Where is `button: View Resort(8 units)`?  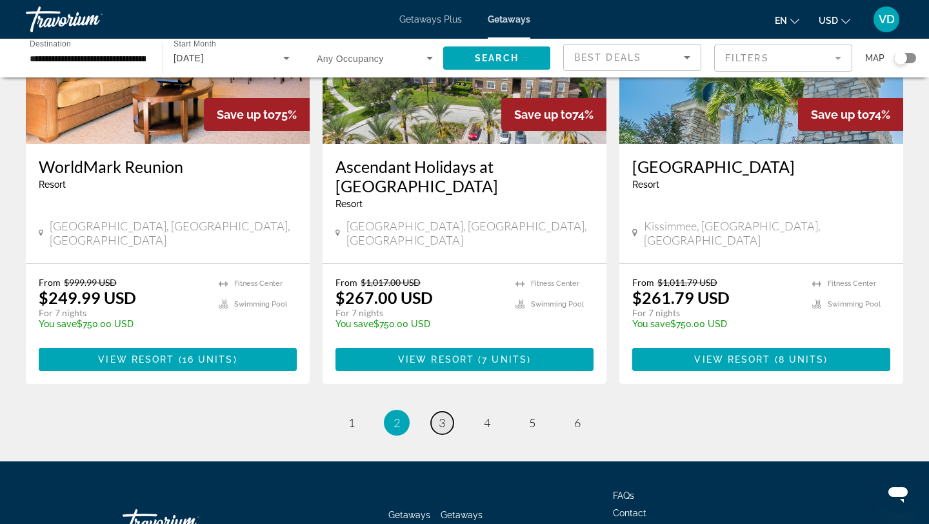 button: View Resort(8 units) is located at coordinates (761, 359).